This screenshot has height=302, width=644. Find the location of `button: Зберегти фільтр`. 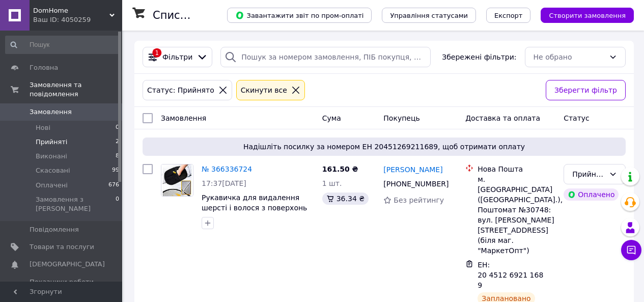

button: Зберегти фільтр is located at coordinates (585, 90).